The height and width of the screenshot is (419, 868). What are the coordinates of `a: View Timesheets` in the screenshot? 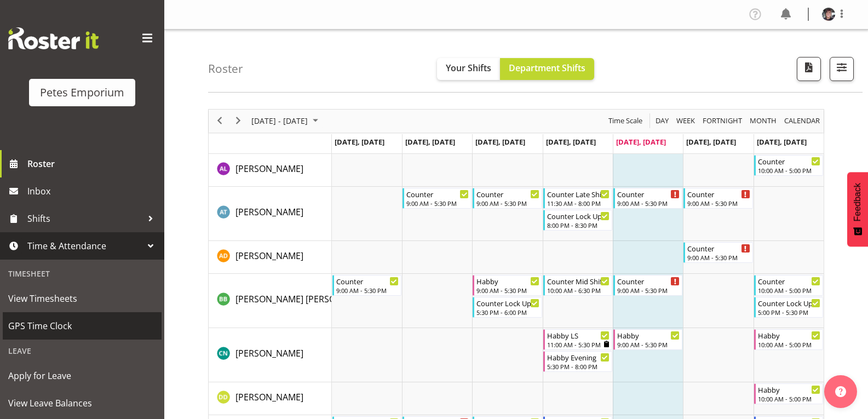 It's located at (82, 299).